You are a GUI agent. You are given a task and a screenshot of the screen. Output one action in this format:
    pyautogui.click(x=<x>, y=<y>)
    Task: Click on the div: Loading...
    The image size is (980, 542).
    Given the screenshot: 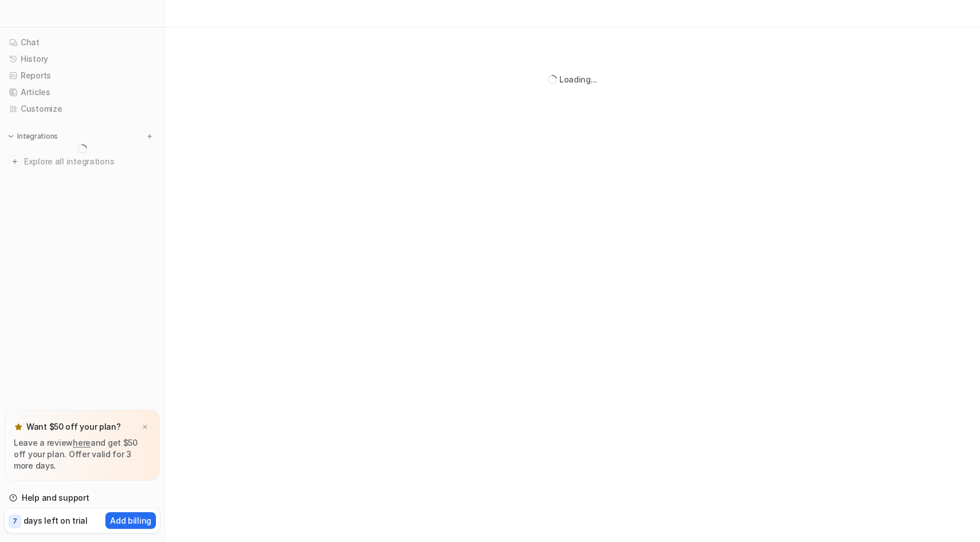 What is the action you would take?
    pyautogui.click(x=578, y=79)
    